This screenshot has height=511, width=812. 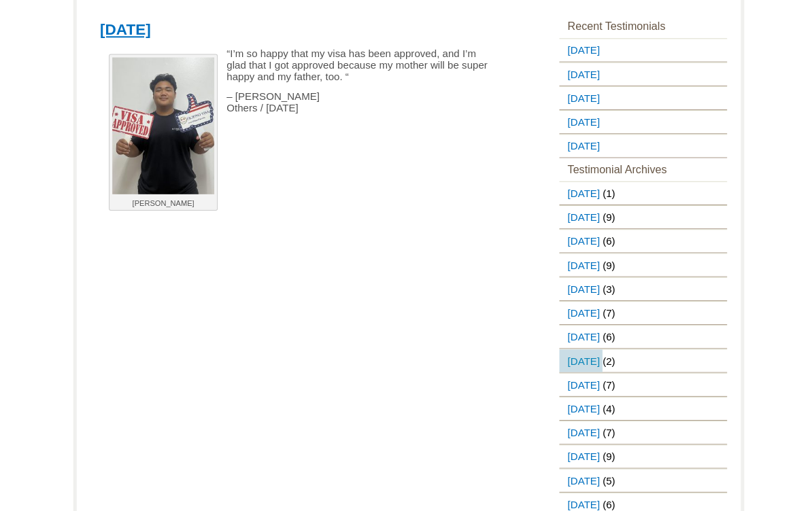 I want to click on img: Mark Anthony, so click(x=161, y=125).